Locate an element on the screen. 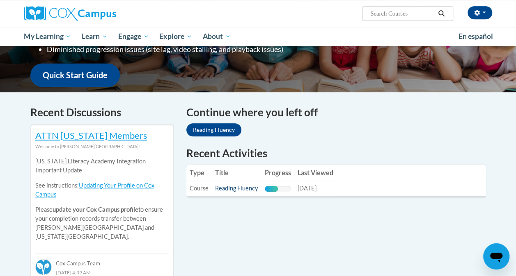 The image size is (516, 276). input: Search Courses is located at coordinates (402, 14).